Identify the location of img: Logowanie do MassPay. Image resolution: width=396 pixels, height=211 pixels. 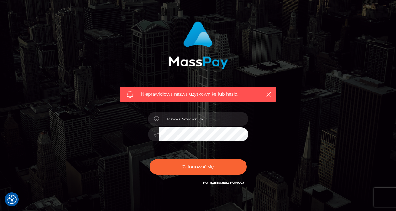
(198, 45).